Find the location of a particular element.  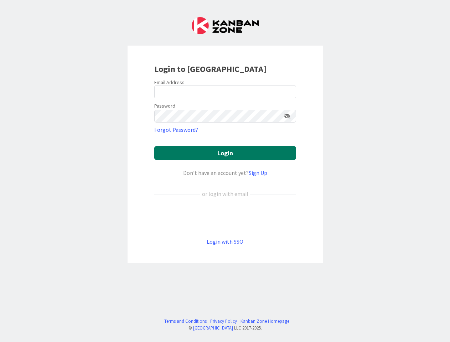

div: or login with email is located at coordinates (225, 194).